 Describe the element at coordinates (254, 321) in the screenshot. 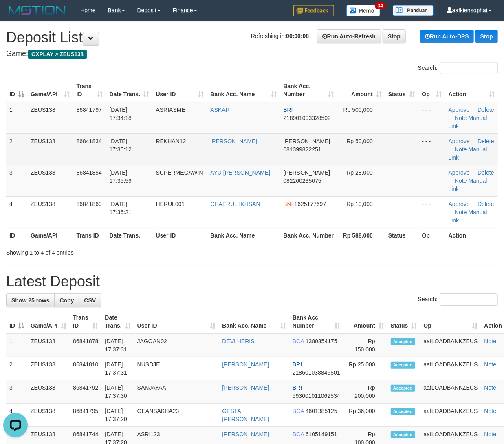

I see `th: Bank Acc. Name: activate to sort column ascending` at that location.